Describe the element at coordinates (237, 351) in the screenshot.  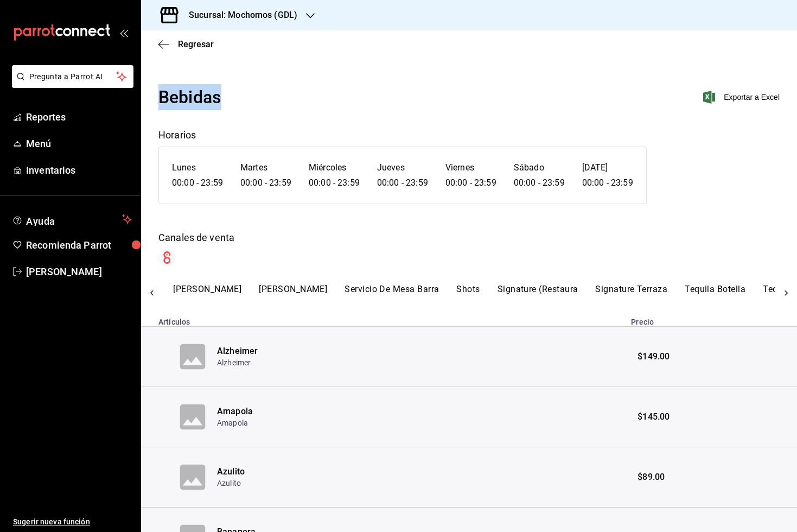
I see `div: Alzheimer` at that location.